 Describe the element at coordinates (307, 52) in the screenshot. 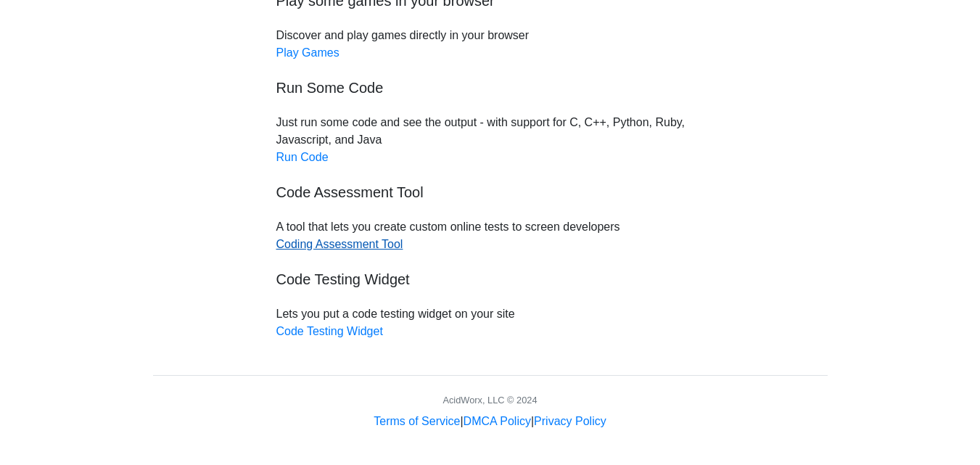

I see `a: Play Games` at that location.